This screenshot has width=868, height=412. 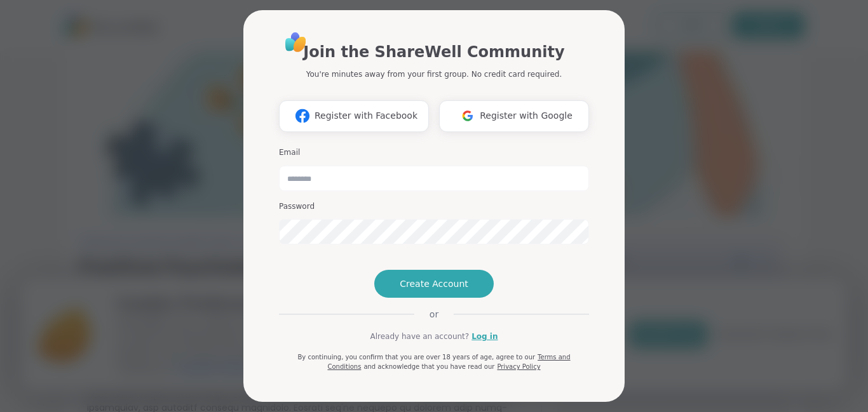 What do you see at coordinates (366, 115) in the screenshot?
I see `span: Register with Facebook` at bounding box center [366, 115].